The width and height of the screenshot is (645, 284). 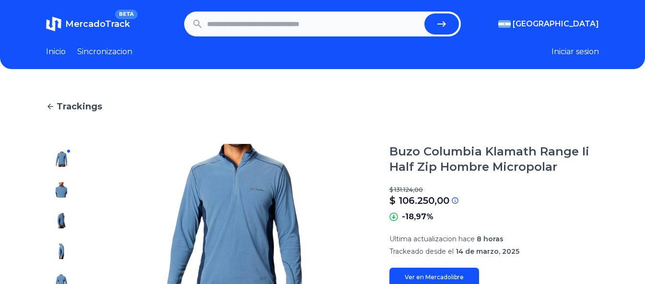 I want to click on span: Ultima actualizacion hace, so click(x=432, y=239).